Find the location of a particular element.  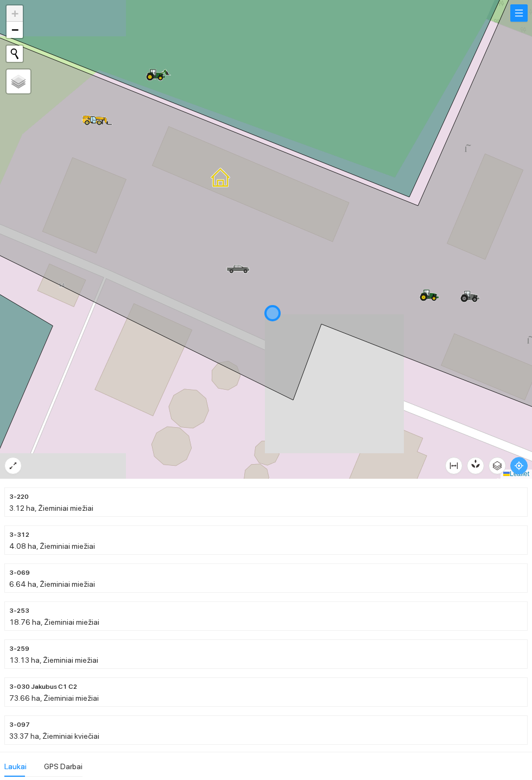

span: 3.12 ha, Žieminiai miežiai is located at coordinates (51, 508).